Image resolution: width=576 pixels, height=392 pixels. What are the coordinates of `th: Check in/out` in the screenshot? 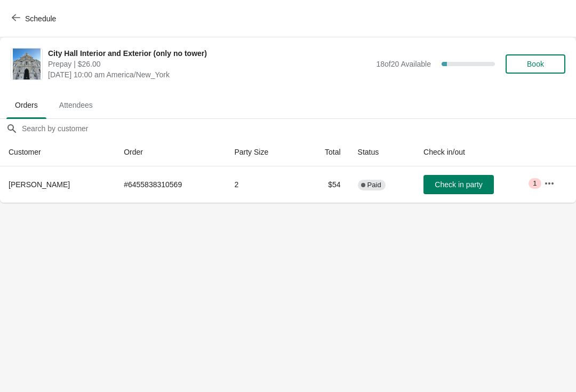 It's located at (475, 152).